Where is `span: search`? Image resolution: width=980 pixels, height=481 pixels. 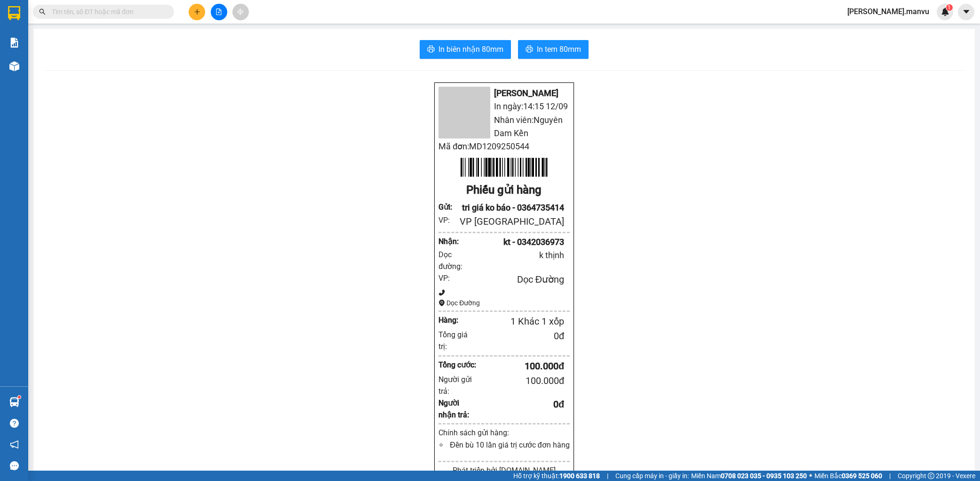 span: search is located at coordinates (42, 12).